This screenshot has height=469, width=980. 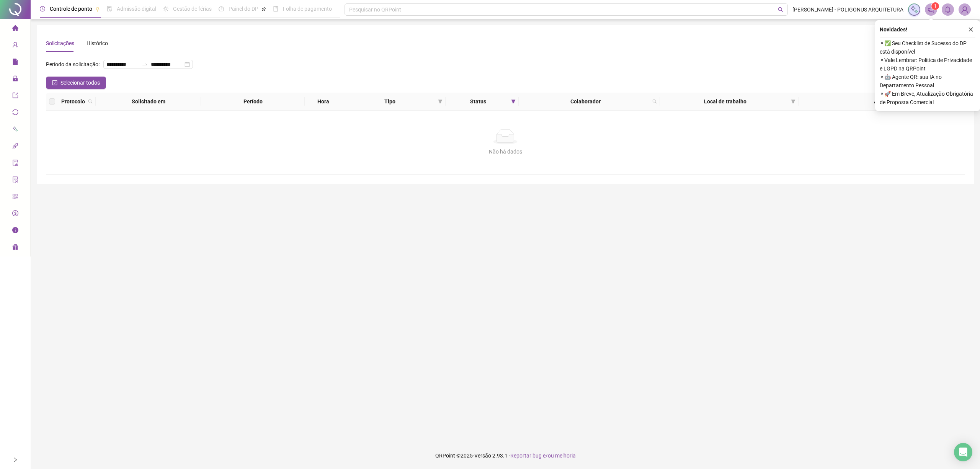 What do you see at coordinates (927, 48) in the screenshot?
I see `span: ⚬ ✅ Seu Checklist de Sucesso do DP está disponível` at bounding box center [927, 48].